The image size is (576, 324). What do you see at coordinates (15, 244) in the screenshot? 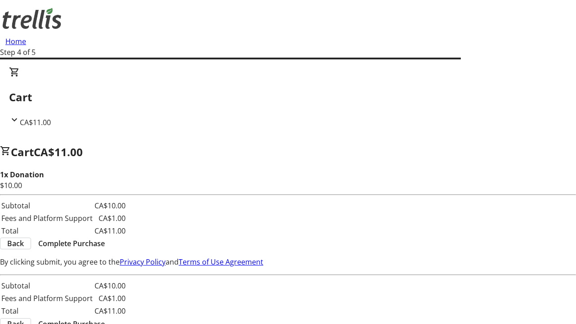
I see `span: Back` at bounding box center [15, 244].